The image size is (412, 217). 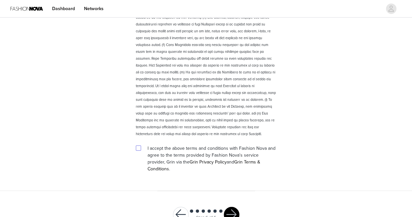 I want to click on div: avatar, so click(x=391, y=9).